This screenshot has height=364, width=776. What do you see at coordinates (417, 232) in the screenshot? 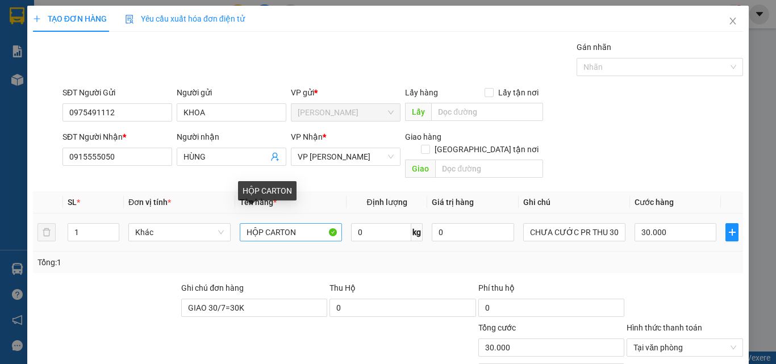
I see `span: kg` at bounding box center [417, 232].